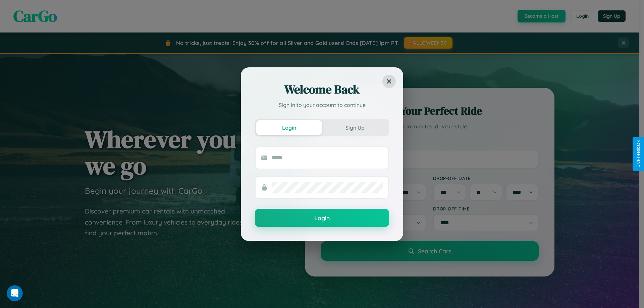 The height and width of the screenshot is (308, 644). Describe the element at coordinates (638, 154) in the screenshot. I see `div: Give Feedback` at that location.